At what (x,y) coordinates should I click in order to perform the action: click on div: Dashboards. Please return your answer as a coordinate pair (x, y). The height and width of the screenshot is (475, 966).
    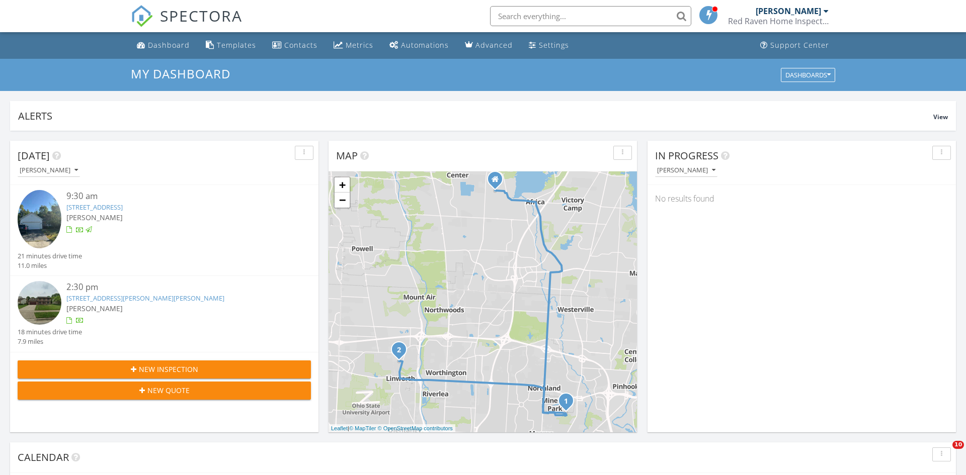
    Looking at the image, I should click on (808, 75).